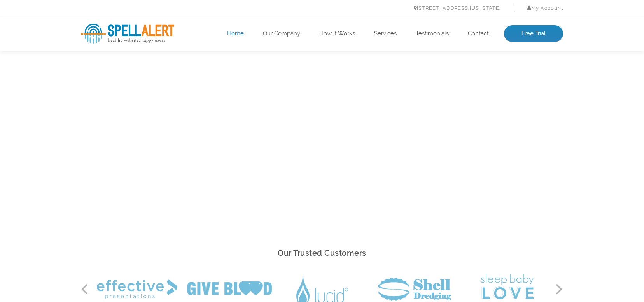  I want to click on img: Shell Dredging, so click(414, 289).